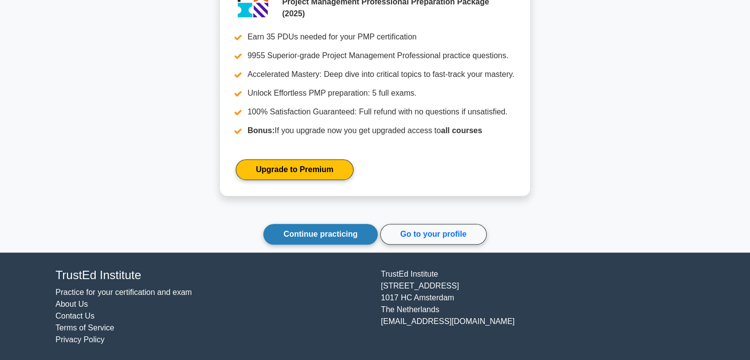 The width and height of the screenshot is (750, 360). I want to click on a: About Us, so click(72, 304).